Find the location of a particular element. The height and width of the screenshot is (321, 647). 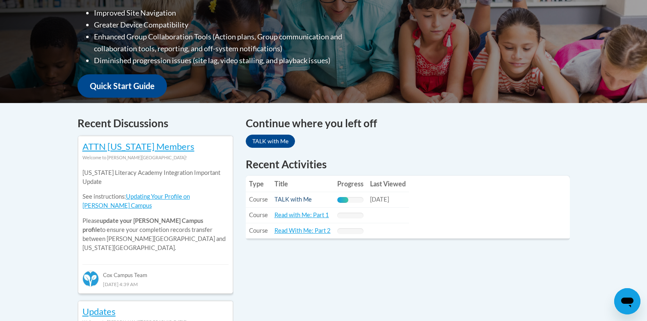

h4: Continue where you left off is located at coordinates (408, 123).